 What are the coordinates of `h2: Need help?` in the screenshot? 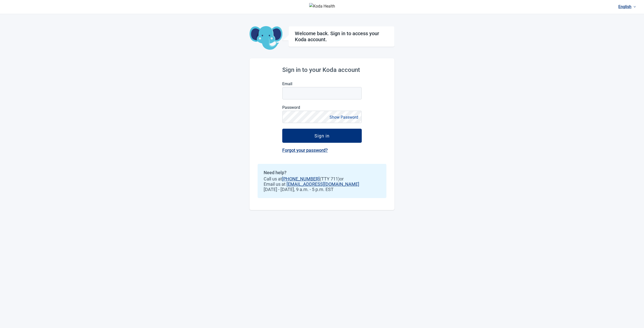 It's located at (322, 172).